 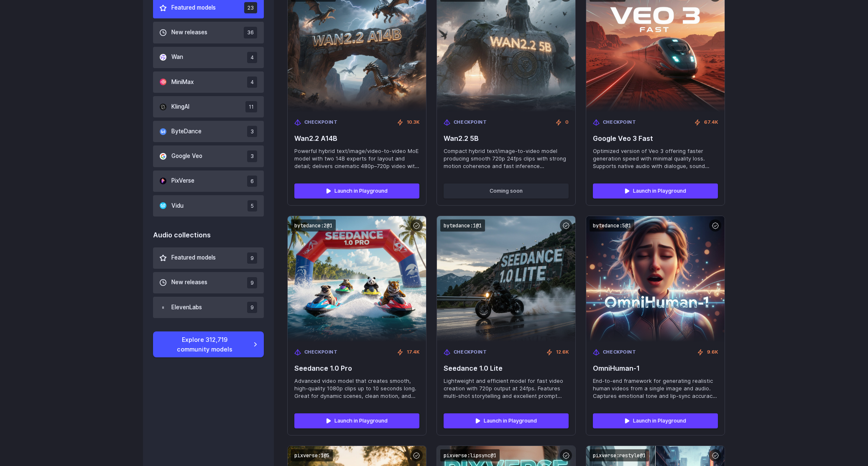 I want to click on button: Wan 4, so click(x=208, y=57).